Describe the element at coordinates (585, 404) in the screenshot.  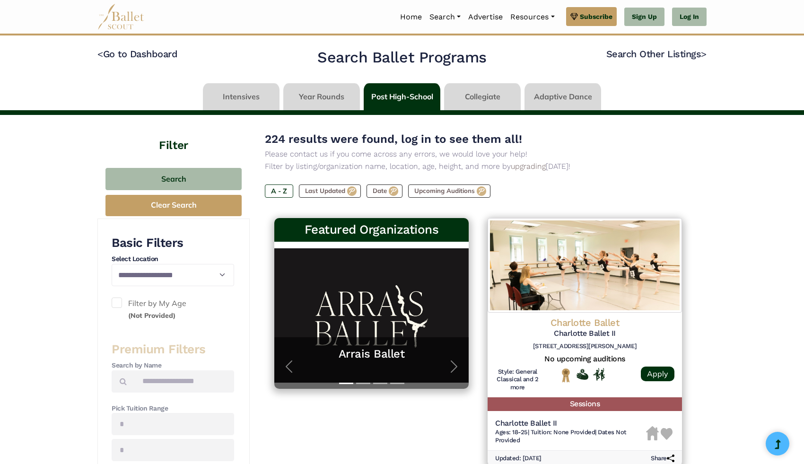
I see `h5: Sessions` at that location.